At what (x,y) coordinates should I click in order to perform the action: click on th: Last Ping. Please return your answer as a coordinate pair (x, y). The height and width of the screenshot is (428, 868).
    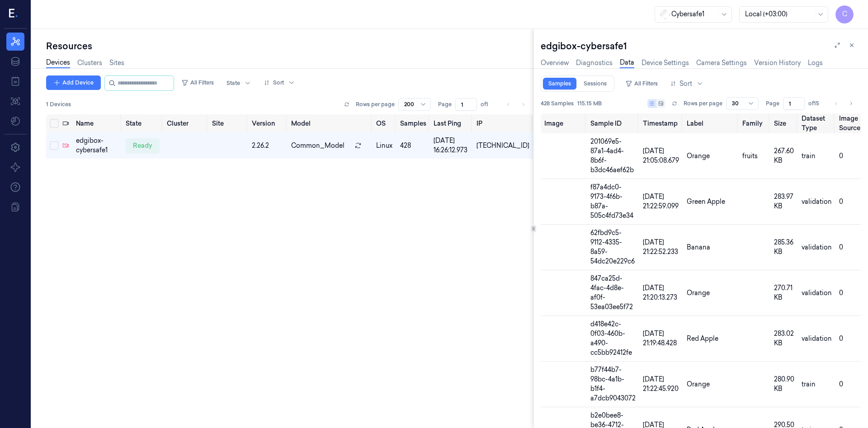
    Looking at the image, I should click on (451, 124).